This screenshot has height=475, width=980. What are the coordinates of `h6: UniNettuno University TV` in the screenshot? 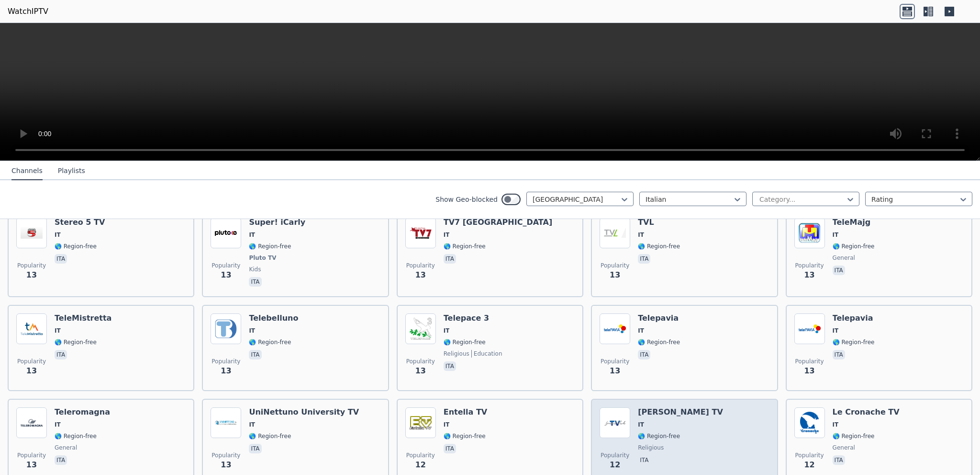 It's located at (304, 412).